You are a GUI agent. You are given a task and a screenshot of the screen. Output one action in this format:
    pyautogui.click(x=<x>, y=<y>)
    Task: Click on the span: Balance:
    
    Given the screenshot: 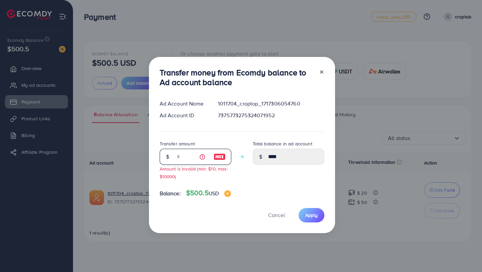 What is the action you would take?
    pyautogui.click(x=170, y=193)
    